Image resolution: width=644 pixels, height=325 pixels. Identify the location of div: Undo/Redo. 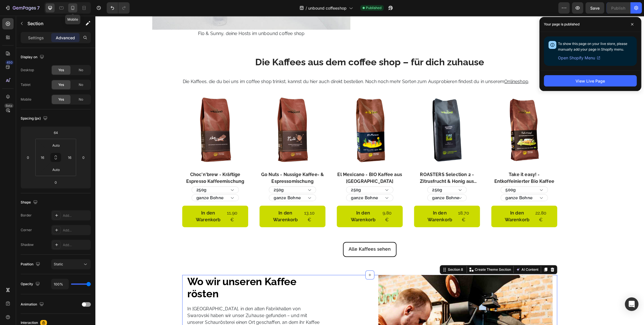
(118, 8).